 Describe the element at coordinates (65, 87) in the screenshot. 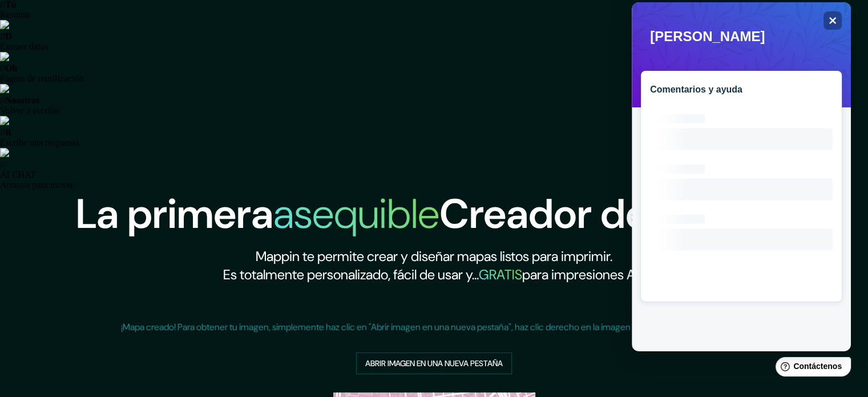

I see `font: Comentarios y ayuda` at that location.